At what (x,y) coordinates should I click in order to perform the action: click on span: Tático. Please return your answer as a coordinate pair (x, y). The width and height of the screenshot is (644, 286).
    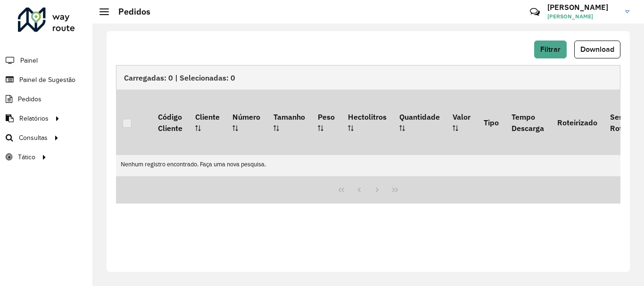
    Looking at the image, I should click on (26, 157).